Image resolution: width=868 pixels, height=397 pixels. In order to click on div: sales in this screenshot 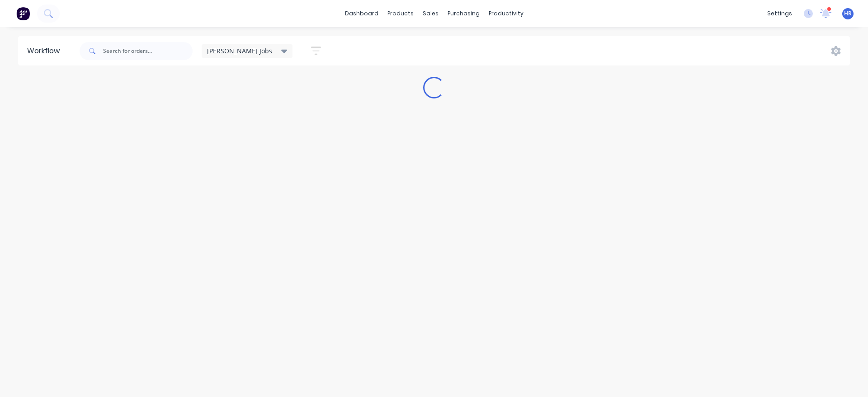, I will do `click(430, 14)`.